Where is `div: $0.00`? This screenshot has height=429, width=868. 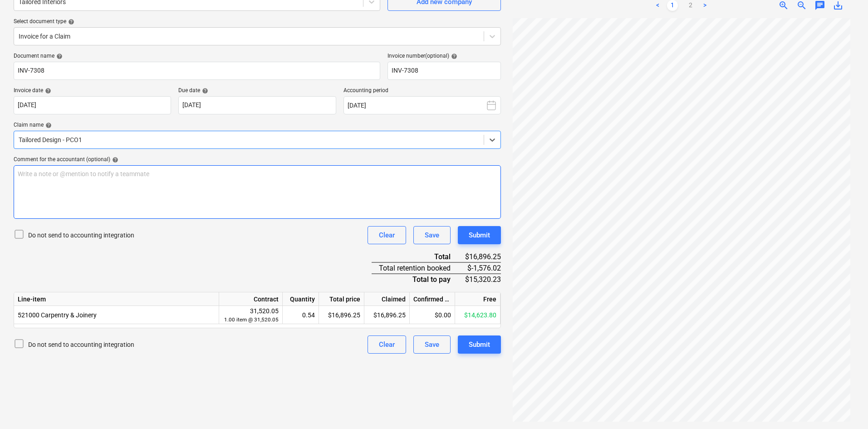
div: $0.00 is located at coordinates (433, 315).